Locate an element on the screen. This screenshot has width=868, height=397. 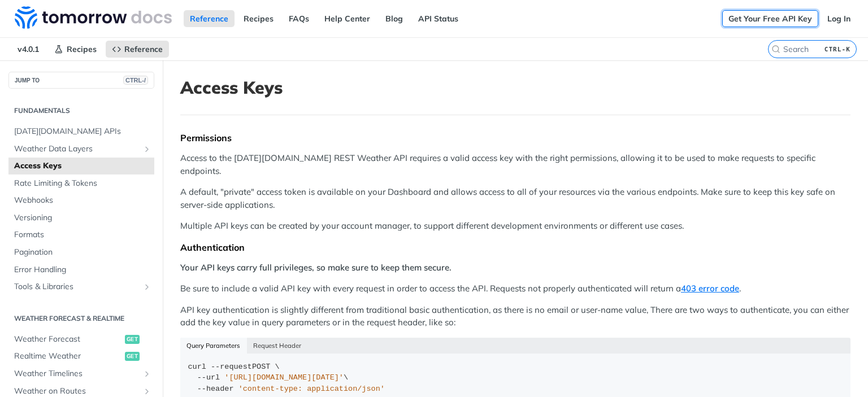
svg: Search is located at coordinates (776, 49).